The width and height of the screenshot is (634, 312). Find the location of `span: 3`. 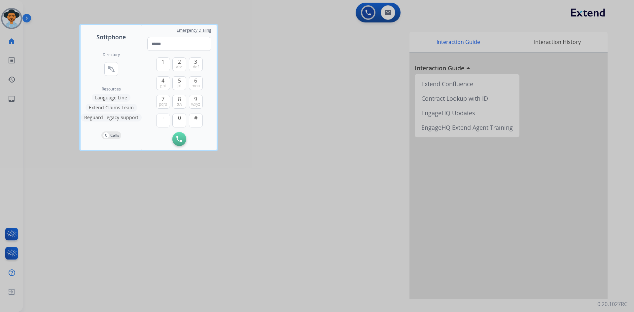

span: 3 is located at coordinates (195, 62).